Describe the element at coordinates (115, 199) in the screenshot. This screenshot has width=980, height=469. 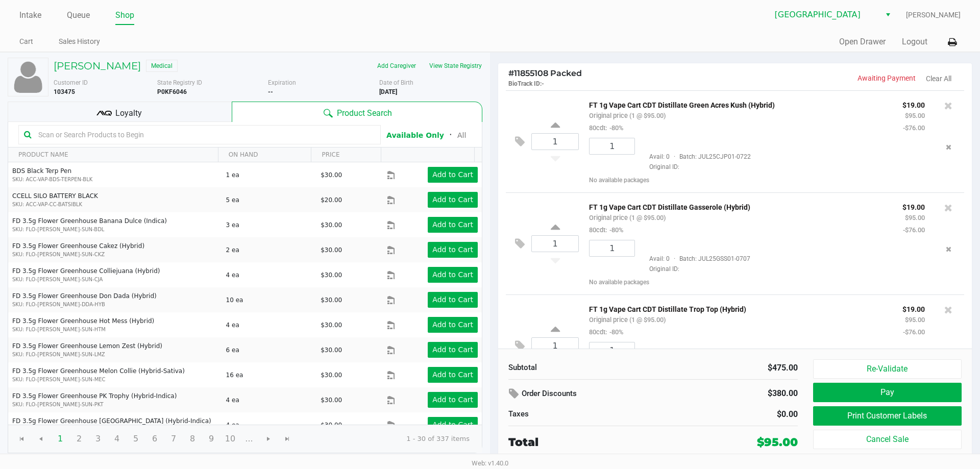
I see `td: CCELL SILO BATTERY BLACK` at that location.